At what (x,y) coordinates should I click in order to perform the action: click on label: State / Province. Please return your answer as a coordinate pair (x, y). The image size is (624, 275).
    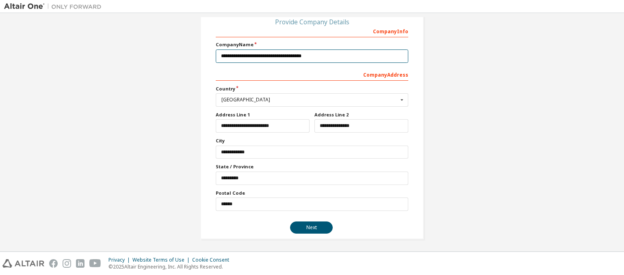
    Looking at the image, I should click on (312, 167).